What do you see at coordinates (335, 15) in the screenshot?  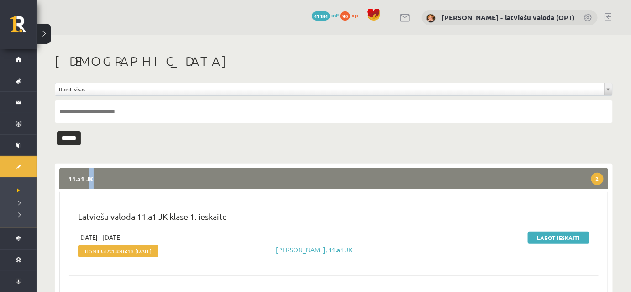 I see `span: mP` at bounding box center [335, 15].